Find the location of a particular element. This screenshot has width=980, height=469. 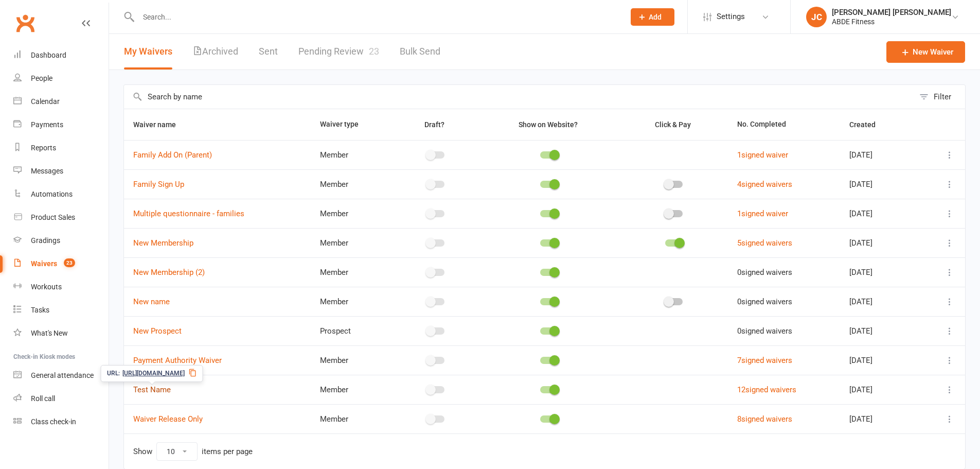

a: Calendar is located at coordinates (61, 102).